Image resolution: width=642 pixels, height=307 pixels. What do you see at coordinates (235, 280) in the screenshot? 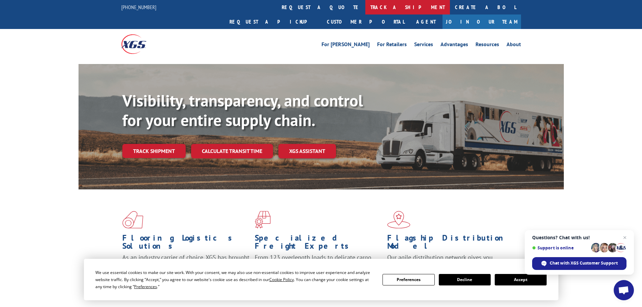
I see `div: We use essential cookies to make our site work. With your consent, we may also use non-essential ...` at bounding box center [235, 280].